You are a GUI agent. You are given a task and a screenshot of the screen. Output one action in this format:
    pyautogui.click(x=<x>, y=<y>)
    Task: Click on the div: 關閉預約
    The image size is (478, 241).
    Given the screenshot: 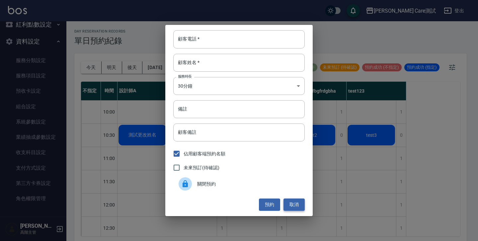 What is the action you would take?
    pyautogui.click(x=239, y=184)
    